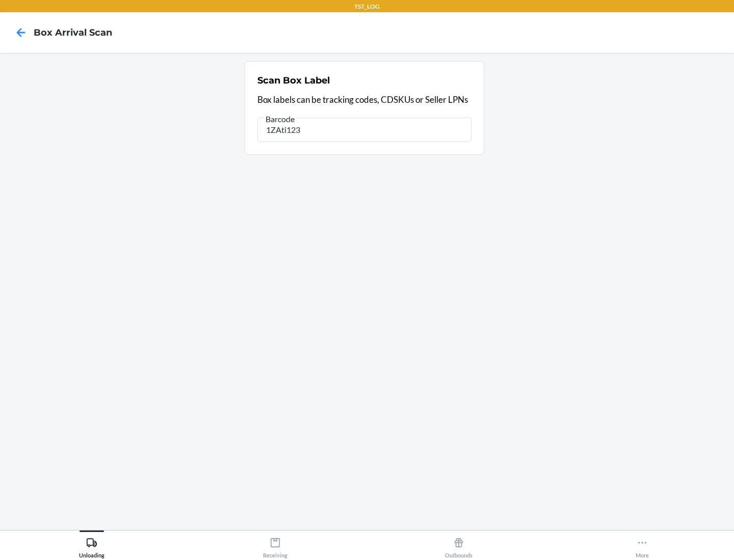  Describe the element at coordinates (280, 119) in the screenshot. I see `span: Barcode` at that location.